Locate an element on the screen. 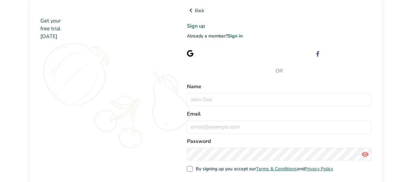 Image resolution: width=412 pixels, height=182 pixels. a: Sign in is located at coordinates (235, 36).